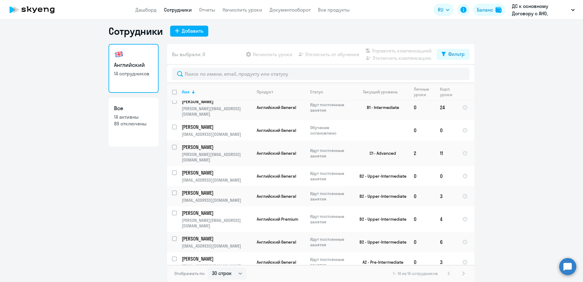 The height and width of the screenshot is (282, 583). What do you see at coordinates (134, 122) in the screenshot?
I see `a: Все14 активны89 отключены` at bounding box center [134, 122].